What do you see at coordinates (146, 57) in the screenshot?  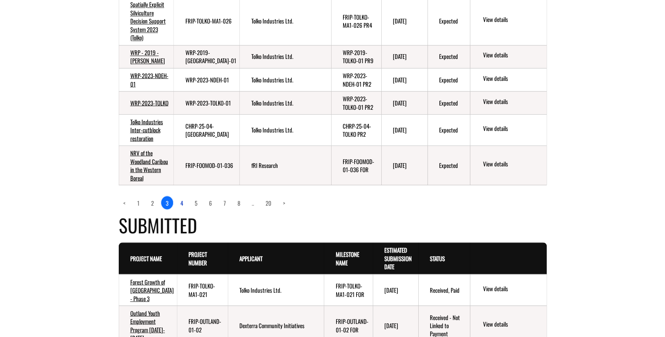 I see `td: WRP - 2019 - Tolko` at bounding box center [146, 57].